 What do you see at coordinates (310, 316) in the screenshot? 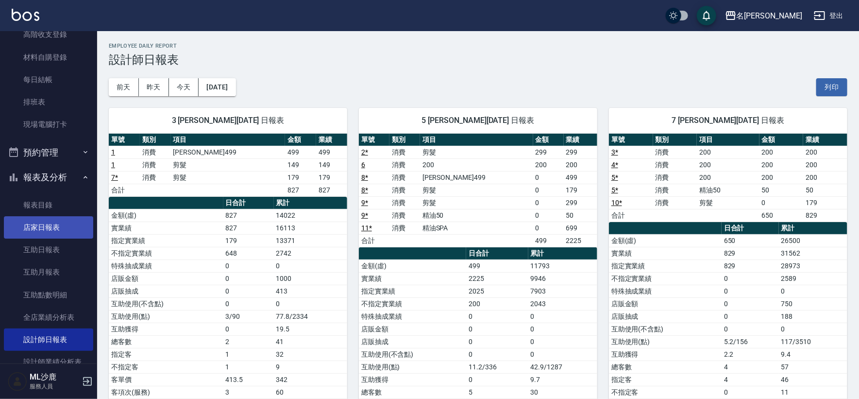
I see `td: 77.8/2334` at bounding box center [310, 316].